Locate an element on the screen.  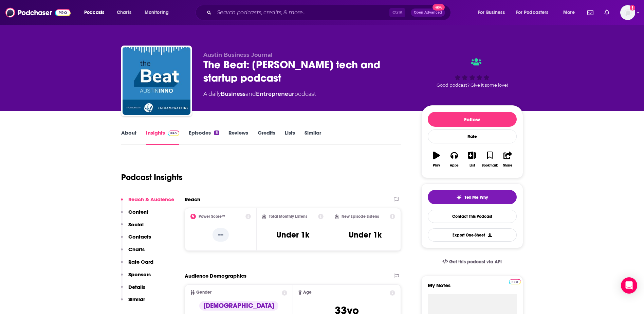
div: Play is located at coordinates (436, 165).